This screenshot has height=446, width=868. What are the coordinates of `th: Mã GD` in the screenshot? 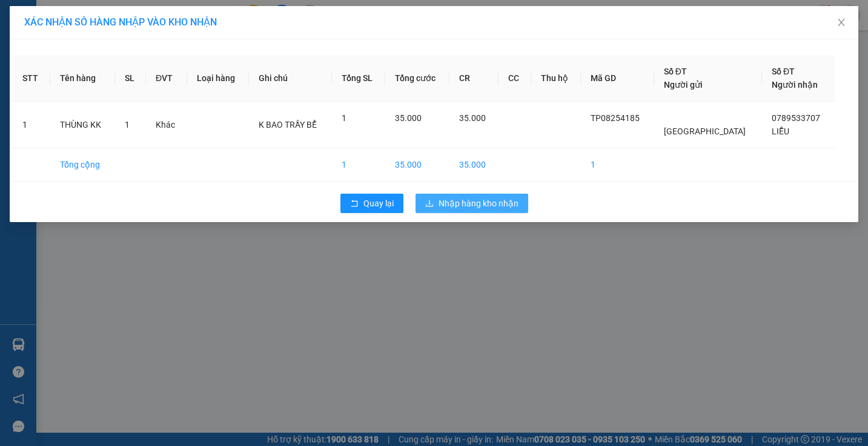 It's located at (617, 78).